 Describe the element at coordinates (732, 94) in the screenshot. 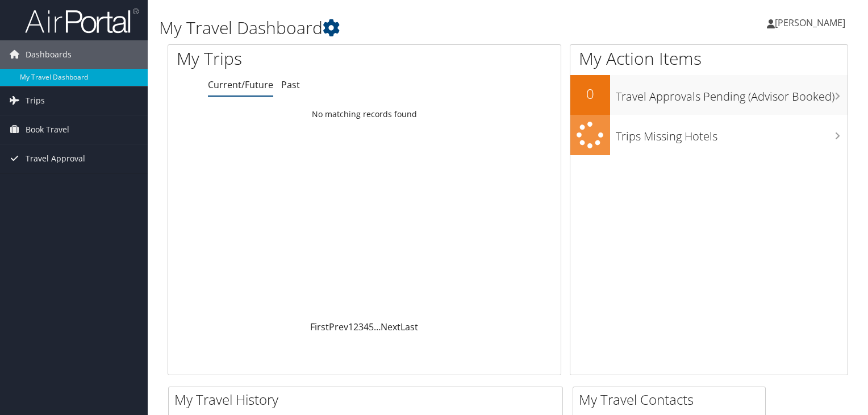

I see `h3: Travel Approvals Pending (Advisor Booked)` at that location.